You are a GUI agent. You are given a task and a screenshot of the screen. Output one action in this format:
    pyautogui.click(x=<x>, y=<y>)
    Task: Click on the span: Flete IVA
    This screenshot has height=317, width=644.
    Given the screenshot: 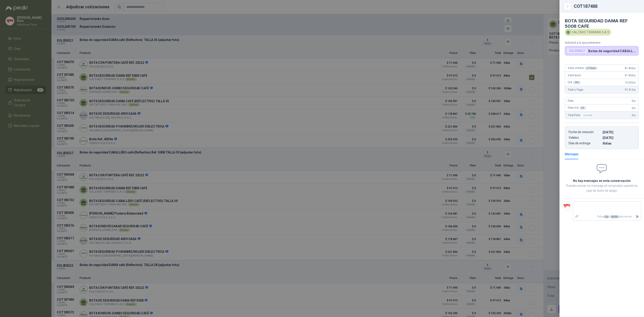 What is the action you would take?
    pyautogui.click(x=577, y=108)
    